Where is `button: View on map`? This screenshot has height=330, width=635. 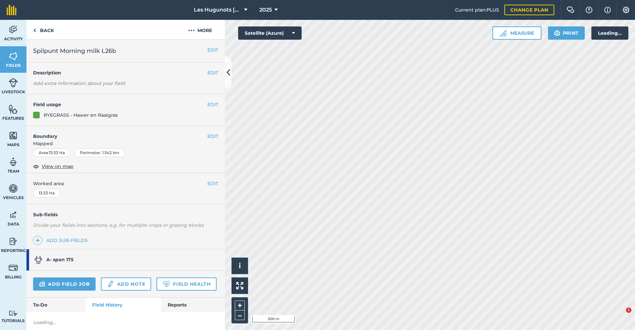 button: View on map is located at coordinates (53, 166).